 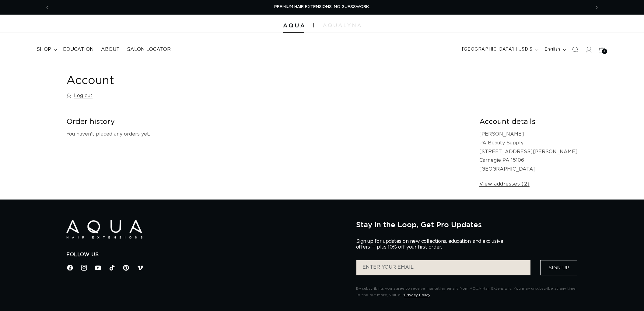 What do you see at coordinates (268, 122) in the screenshot?
I see `h2: Order history` at bounding box center [268, 122].